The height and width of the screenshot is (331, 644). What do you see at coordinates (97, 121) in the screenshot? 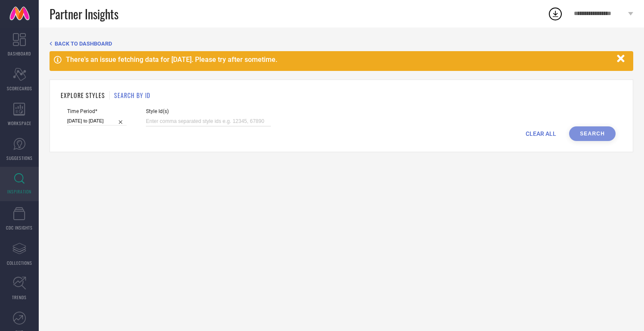
I see `input: Select time period` at bounding box center [97, 121].